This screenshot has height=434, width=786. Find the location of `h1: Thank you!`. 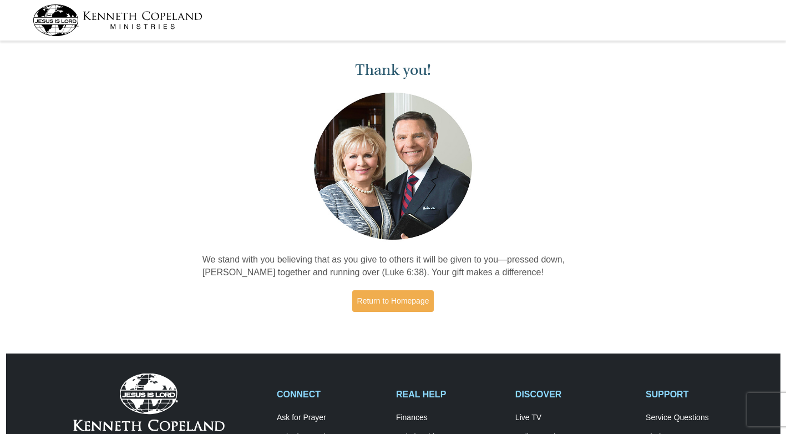

h1: Thank you! is located at coordinates (393, 70).